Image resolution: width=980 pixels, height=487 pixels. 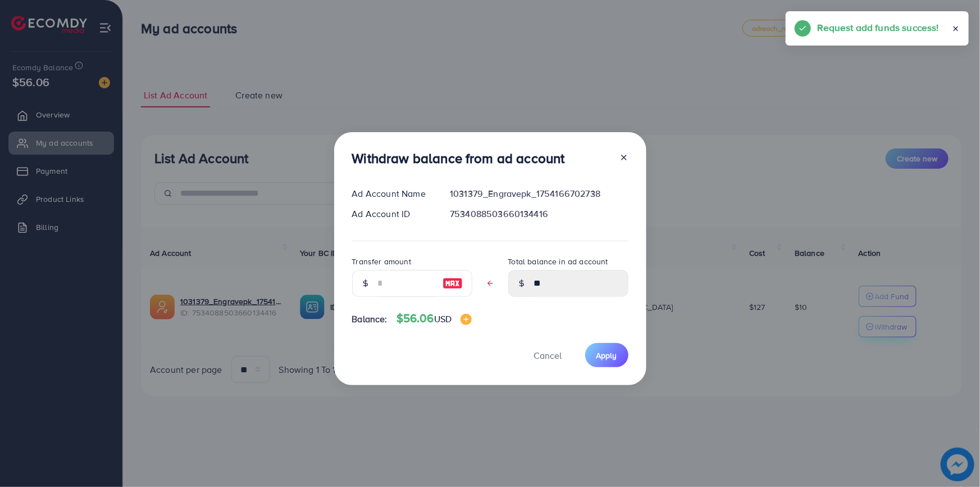 What do you see at coordinates (442, 319) in the screenshot?
I see `span: USD` at bounding box center [442, 319].